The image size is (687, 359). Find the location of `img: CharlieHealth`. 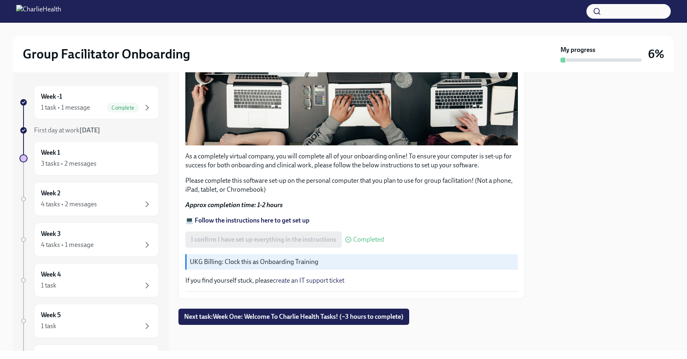

img: CharlieHealth is located at coordinates (39, 11).